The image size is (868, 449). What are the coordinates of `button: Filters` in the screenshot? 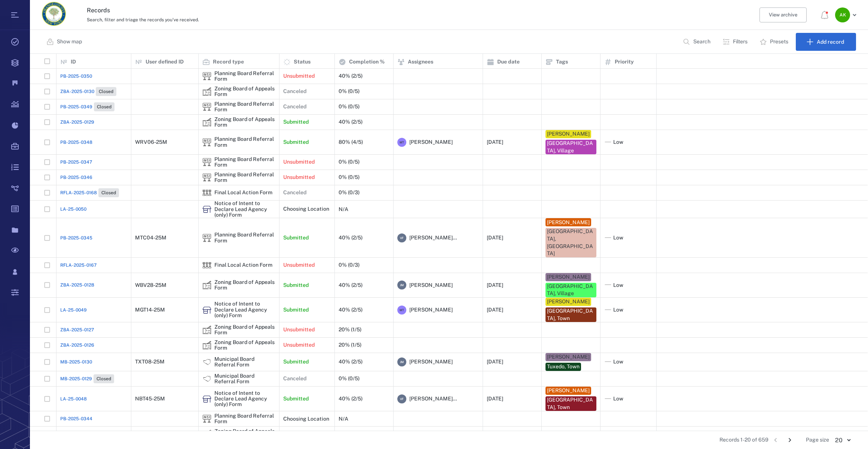 It's located at (735, 42).